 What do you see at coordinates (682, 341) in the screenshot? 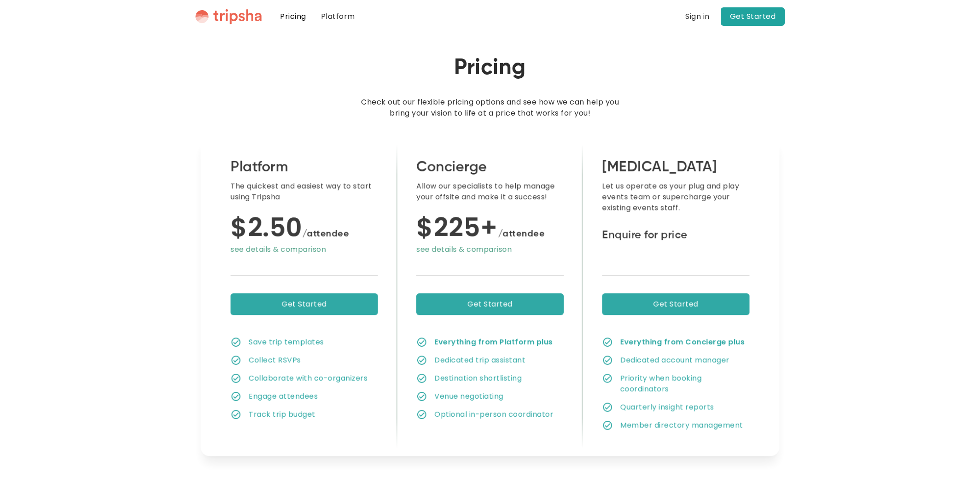
I see `strong: Everything from Concierge plus` at bounding box center [682, 341].